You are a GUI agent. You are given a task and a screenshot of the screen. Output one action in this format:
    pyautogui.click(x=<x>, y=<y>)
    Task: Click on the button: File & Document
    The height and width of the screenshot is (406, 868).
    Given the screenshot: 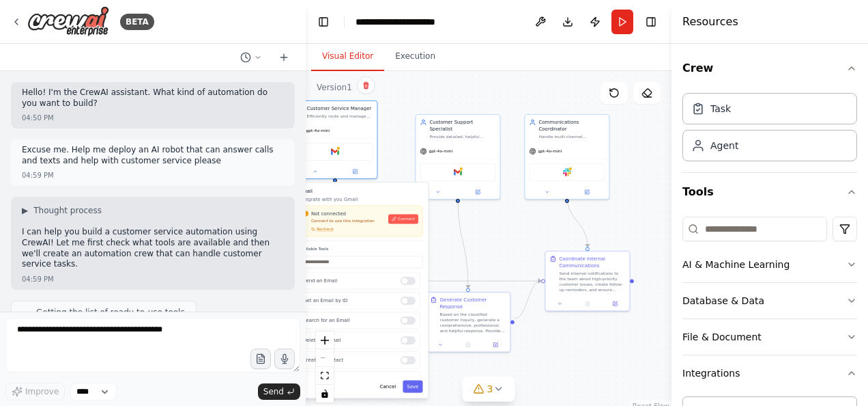 What is the action you would take?
    pyautogui.click(x=770, y=337)
    